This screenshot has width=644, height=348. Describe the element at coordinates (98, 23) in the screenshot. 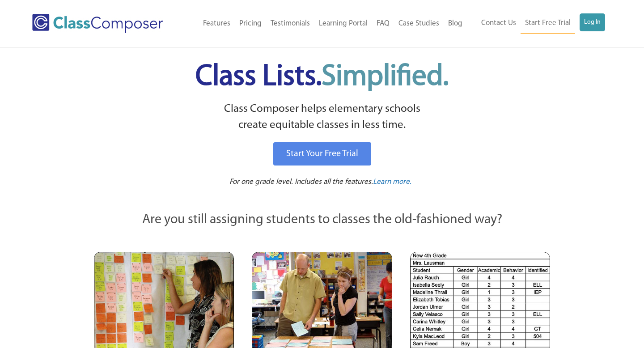

I see `img: Class Composer` at that location.